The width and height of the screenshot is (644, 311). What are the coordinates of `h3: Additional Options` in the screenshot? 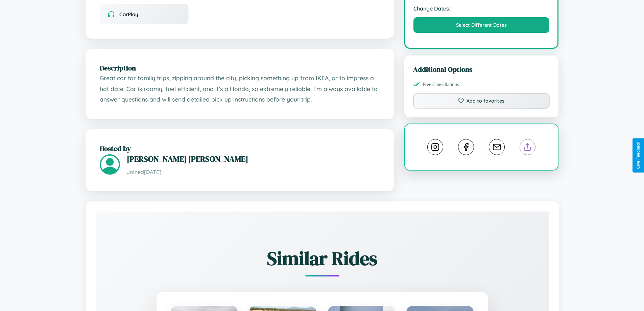 It's located at (481, 69).